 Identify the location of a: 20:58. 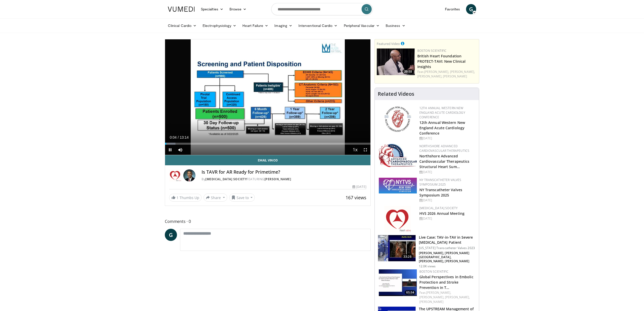
(395, 62).